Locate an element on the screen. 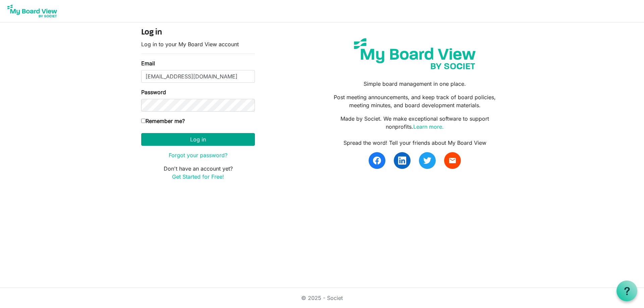  label: Password is located at coordinates (154, 92).